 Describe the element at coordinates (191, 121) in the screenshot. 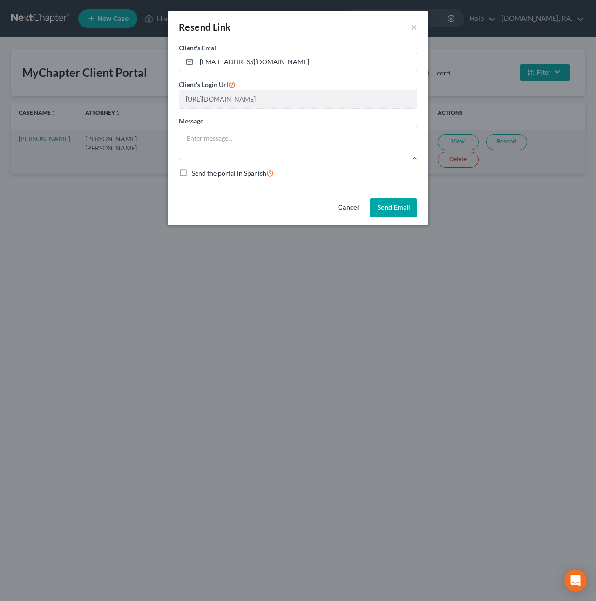

I see `label: Message` at that location.